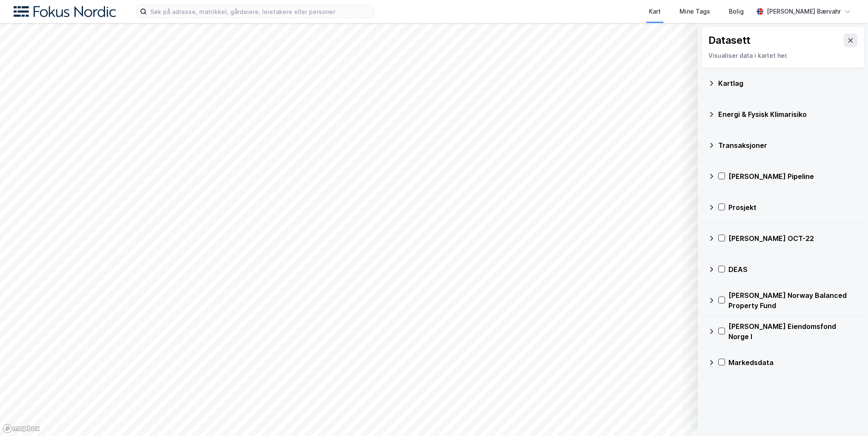 The image size is (868, 436). What do you see at coordinates (793, 270) in the screenshot?
I see `div: DEAS` at bounding box center [793, 270].